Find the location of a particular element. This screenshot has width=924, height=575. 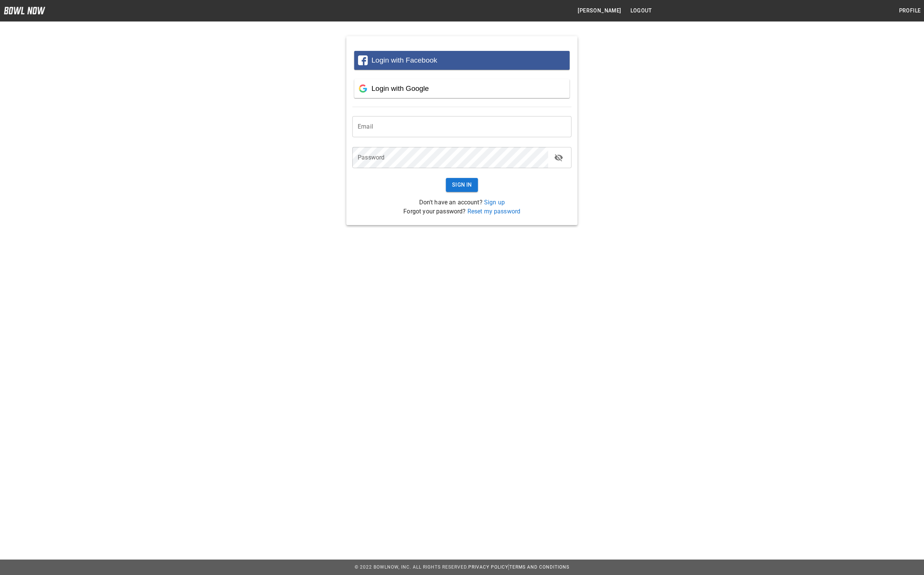

a: Reset my password is located at coordinates (493, 211).